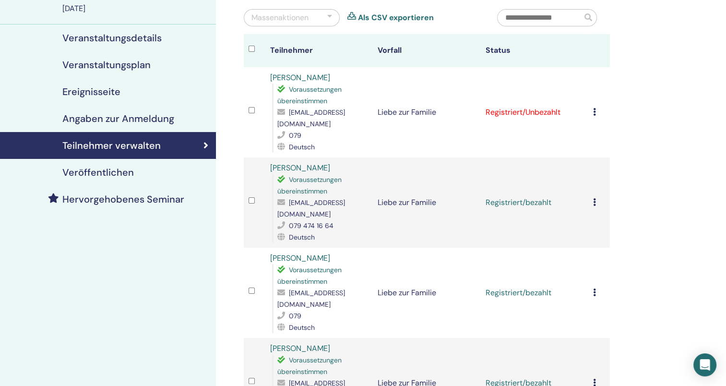 This screenshot has height=386, width=726. I want to click on th: Vorfall, so click(427, 50).